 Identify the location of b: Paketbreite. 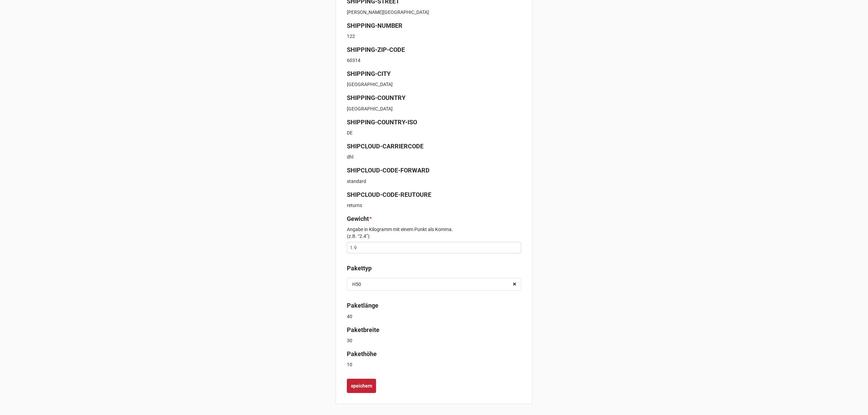
(363, 329).